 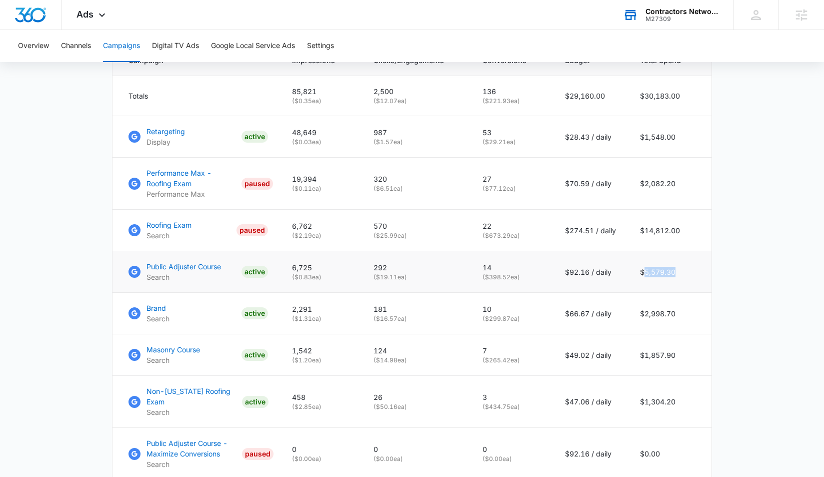 I want to click on div: account id, so click(x=682, y=19).